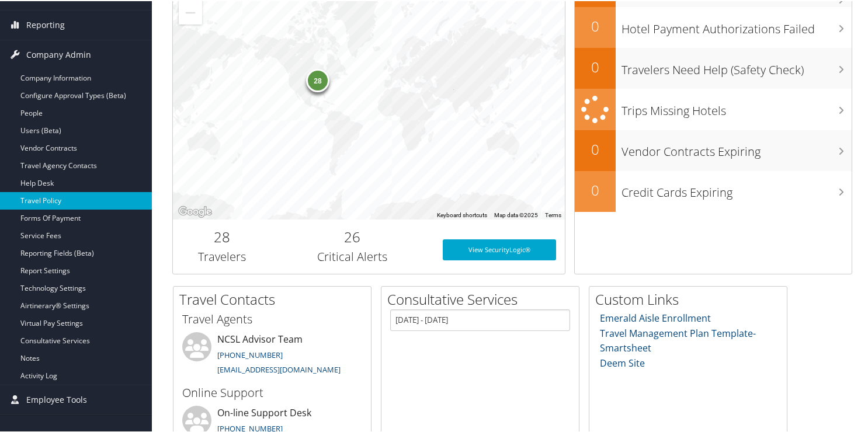  Describe the element at coordinates (318, 80) in the screenshot. I see `div: 28` at that location.